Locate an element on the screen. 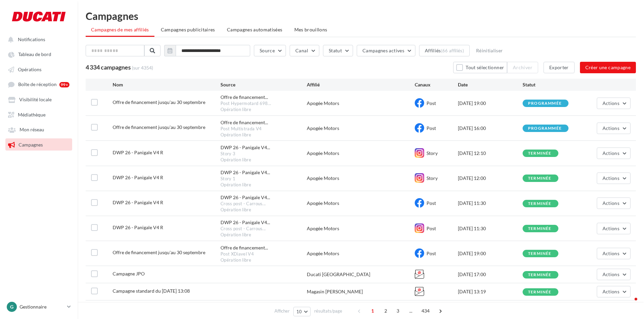  span: Boîte de réception is located at coordinates (37, 84).